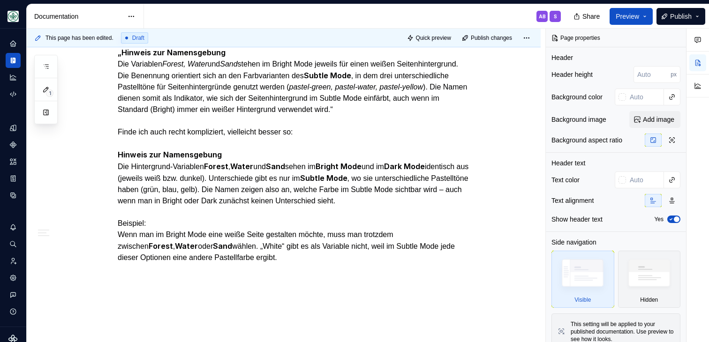 Image resolution: width=709 pixels, height=342 pixels. I want to click on div: Code automation, so click(13, 94).